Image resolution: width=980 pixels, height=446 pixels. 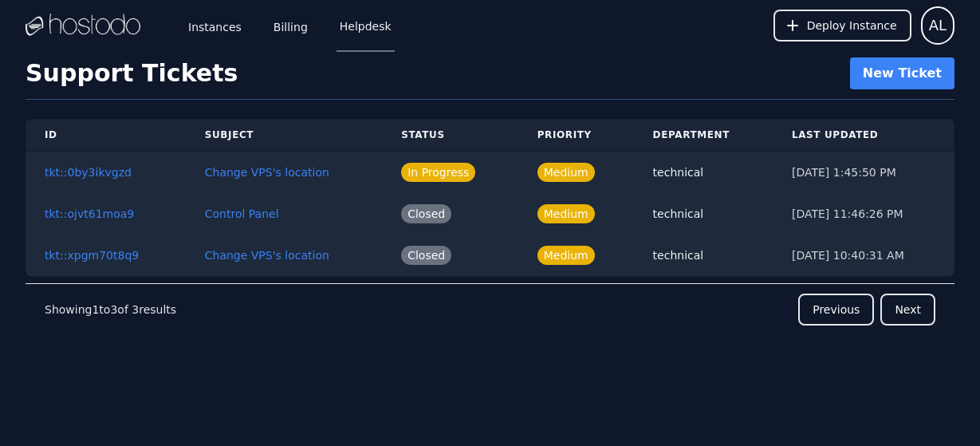 I want to click on th: Priority, so click(x=575, y=135).